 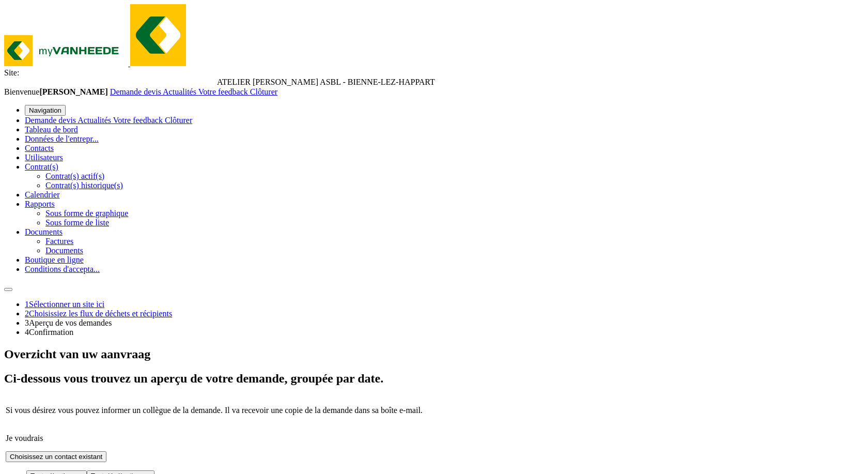 What do you see at coordinates (57, 92) in the screenshot?
I see `span: Bienvenue` at bounding box center [57, 92].